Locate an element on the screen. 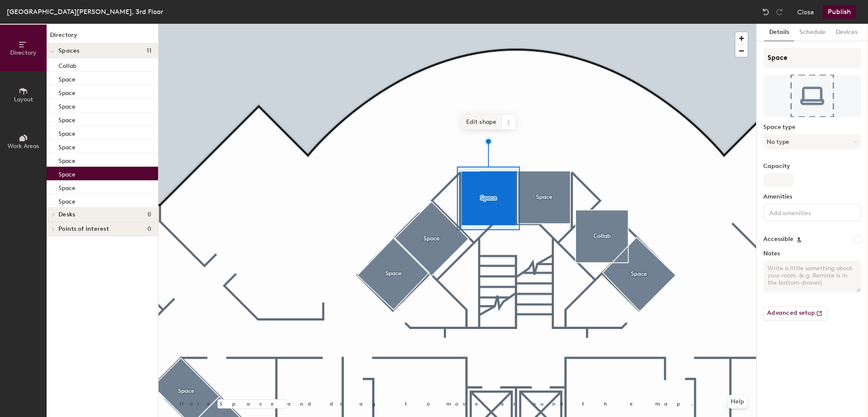  span: Desks is located at coordinates (67, 215).